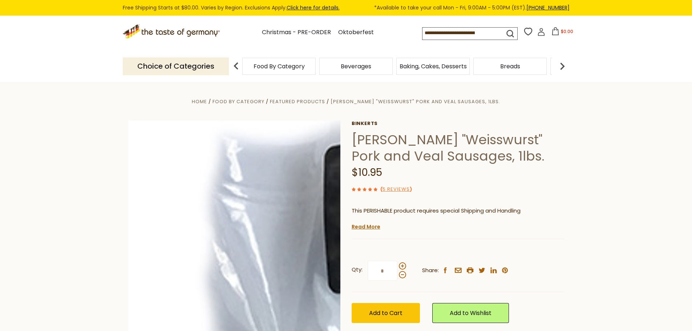  What do you see at coordinates (472, 8) in the screenshot?
I see `span: *Available to take your call Mon - Fri, 9:00AM - 5:00PM (EST).` at bounding box center [472, 8].